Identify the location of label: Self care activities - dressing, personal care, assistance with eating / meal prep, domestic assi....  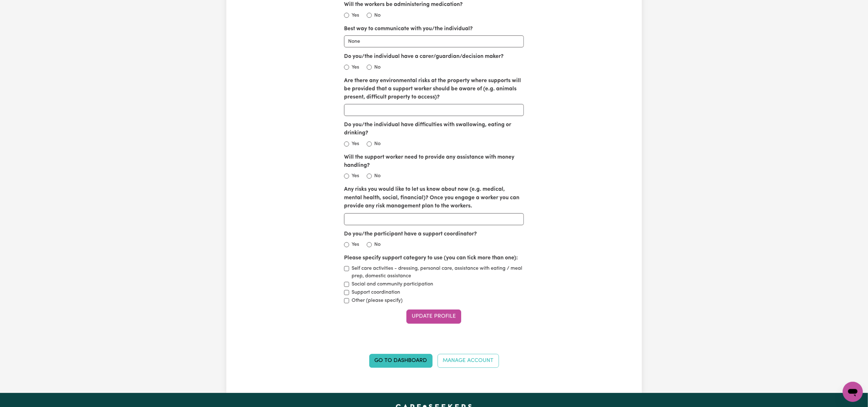
(438, 273).